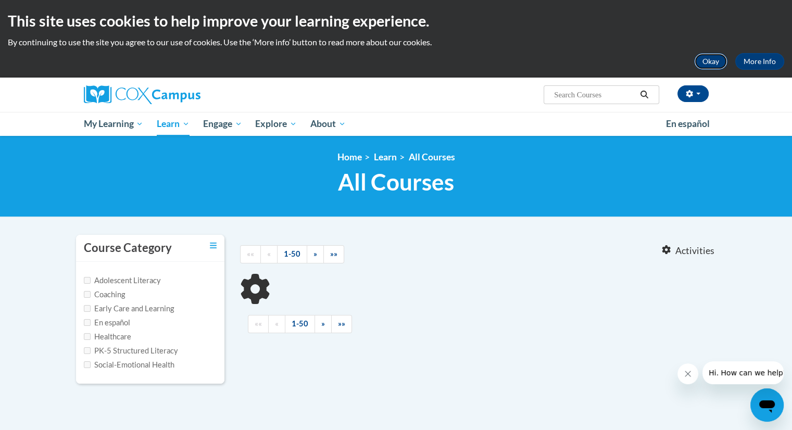 Image resolution: width=792 pixels, height=430 pixels. What do you see at coordinates (760, 61) in the screenshot?
I see `a: More Info` at bounding box center [760, 61].